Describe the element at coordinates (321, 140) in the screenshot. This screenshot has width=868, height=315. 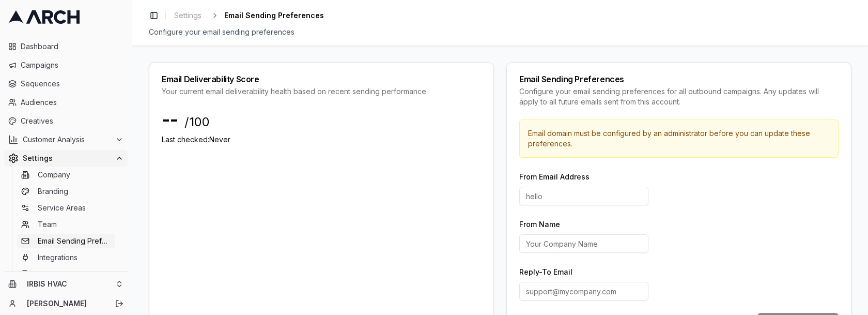
I see `p: Last checked: Never` at that location.